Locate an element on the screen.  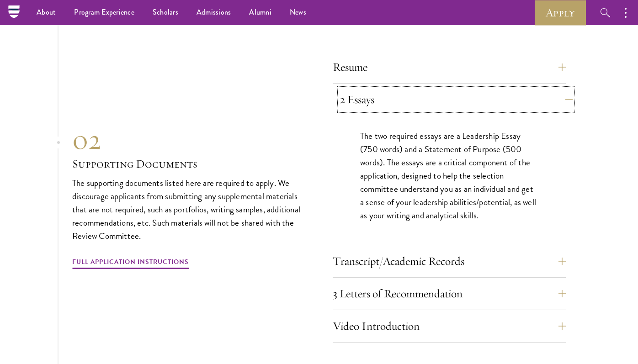
a: Full Application Instructions is located at coordinates (130, 263).